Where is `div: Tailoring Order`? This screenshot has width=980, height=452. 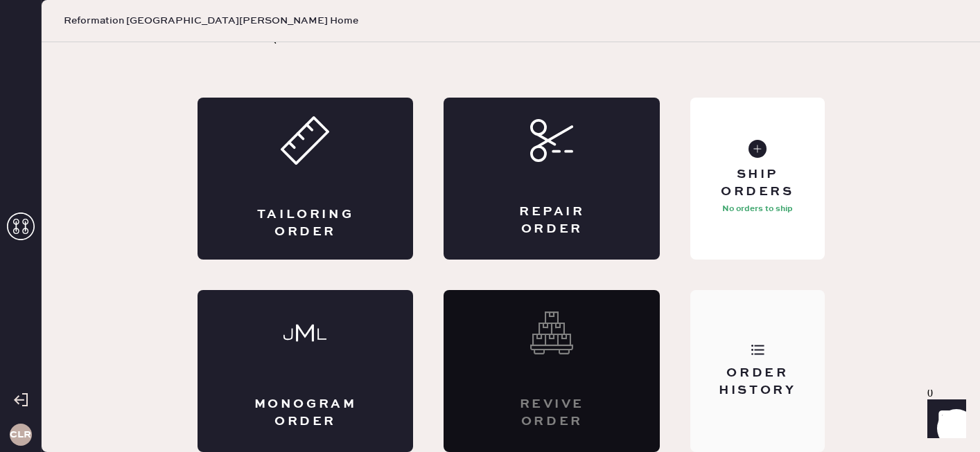 div: Tailoring Order is located at coordinates (306, 224).